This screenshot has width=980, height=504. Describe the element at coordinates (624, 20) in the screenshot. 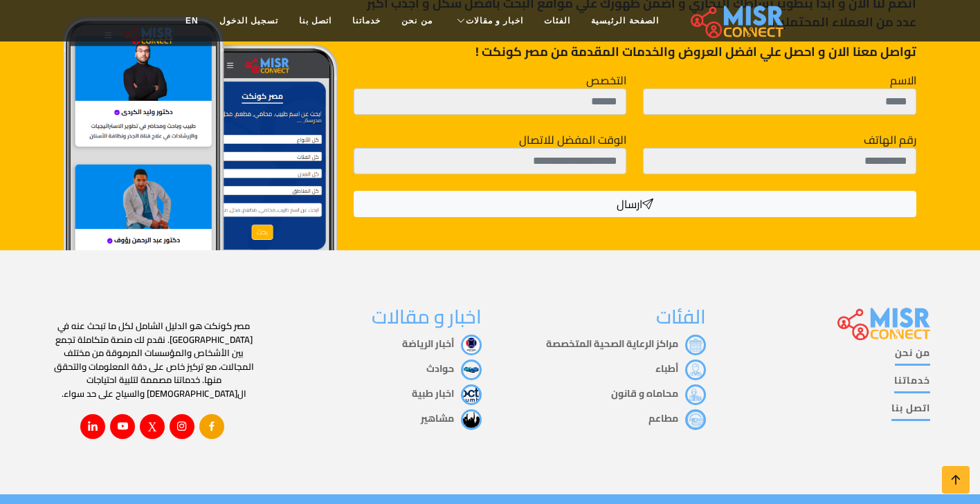

I see `a: الصفحة الرئيسية` at that location.